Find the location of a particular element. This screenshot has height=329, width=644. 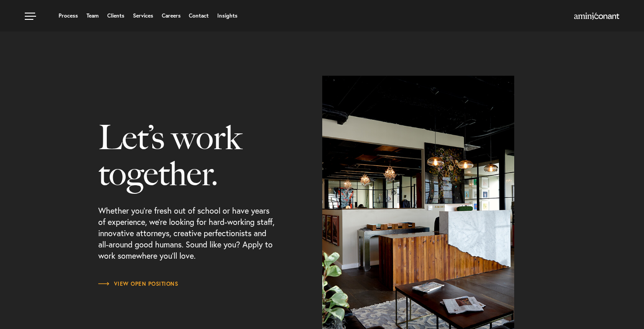

a: Home is located at coordinates (597, 17).